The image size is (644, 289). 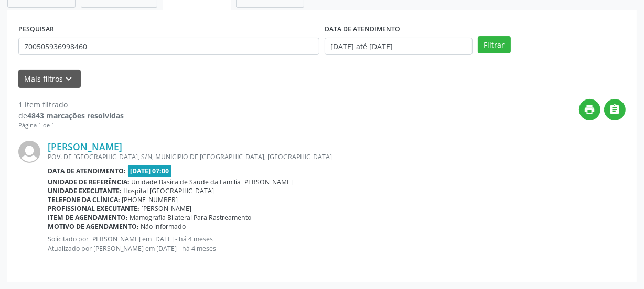 I want to click on b: Profissional executante:, so click(x=93, y=208).